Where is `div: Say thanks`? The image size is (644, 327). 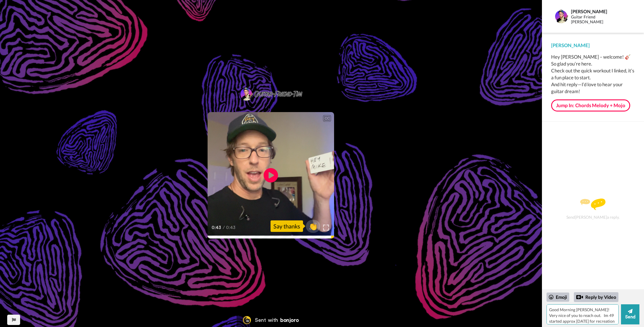 div: Say thanks is located at coordinates (287, 226).